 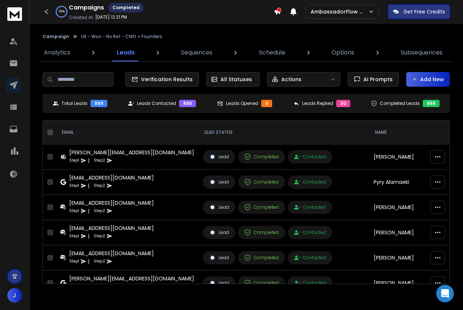 What do you see at coordinates (421, 53) in the screenshot?
I see `a: Subsequences` at bounding box center [421, 53].